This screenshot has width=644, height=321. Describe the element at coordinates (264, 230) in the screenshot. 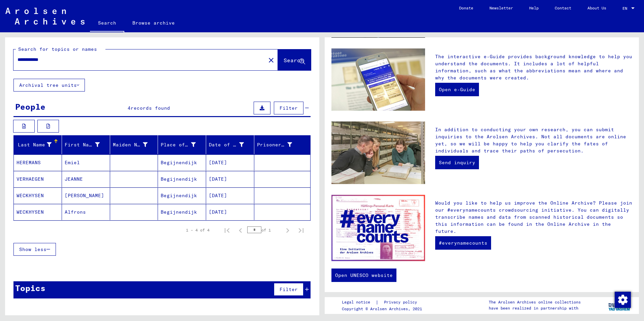

I see `div: of 1` at that location.